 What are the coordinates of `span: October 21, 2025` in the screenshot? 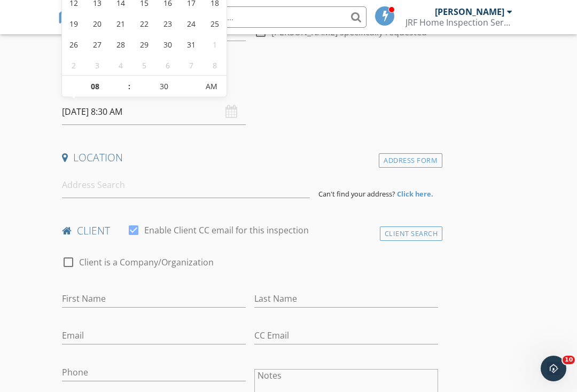 It's located at (120, 23).